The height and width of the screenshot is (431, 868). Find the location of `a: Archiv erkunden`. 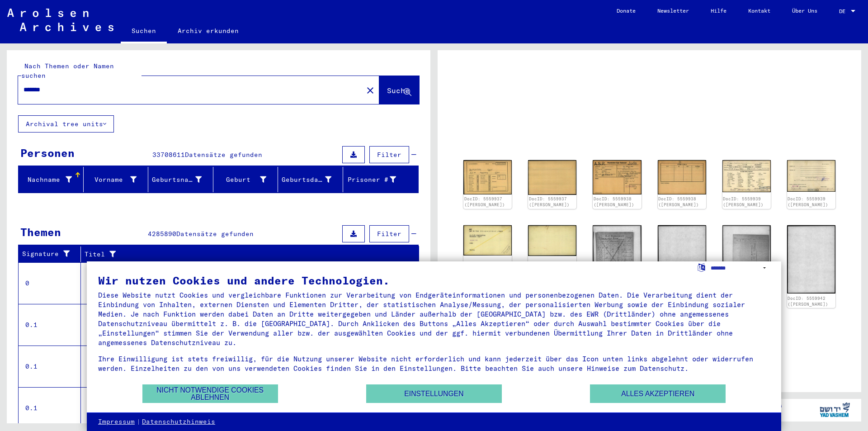

a: Archiv erkunden is located at coordinates (208, 31).